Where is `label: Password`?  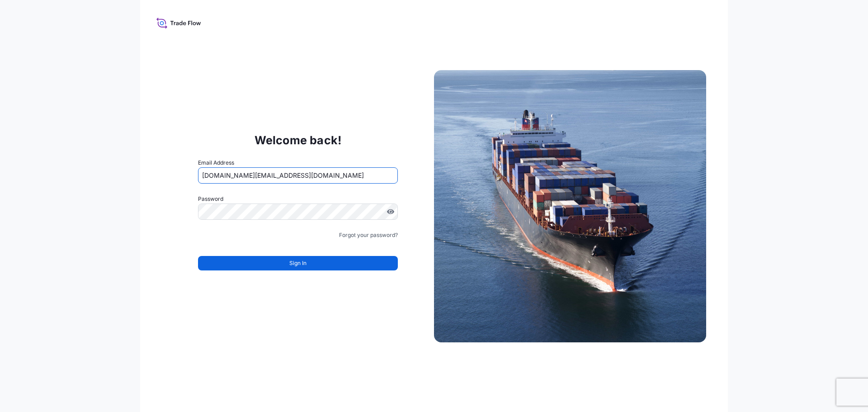 label: Password is located at coordinates (298, 199).